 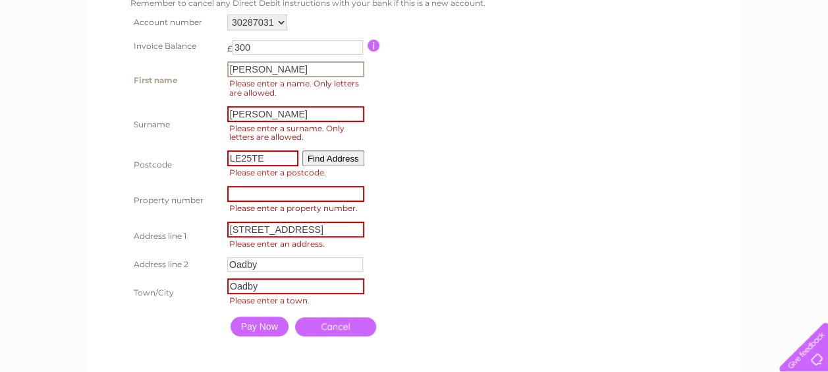 What do you see at coordinates (175, 125) in the screenshot?
I see `th: Surname` at bounding box center [175, 125].